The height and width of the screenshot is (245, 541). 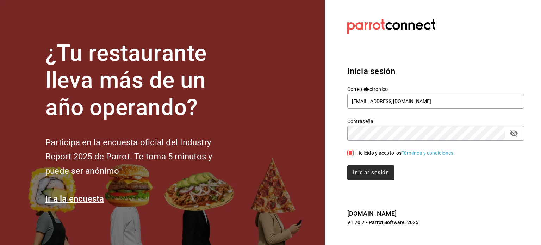 I want to click on p: V1.70.7 - Parrot Software, 2025., so click(x=436, y=222).